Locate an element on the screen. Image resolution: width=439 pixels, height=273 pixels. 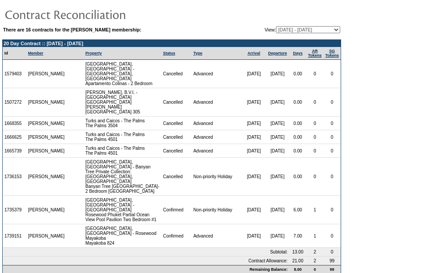
td: 1507272 is located at coordinates (14, 102).